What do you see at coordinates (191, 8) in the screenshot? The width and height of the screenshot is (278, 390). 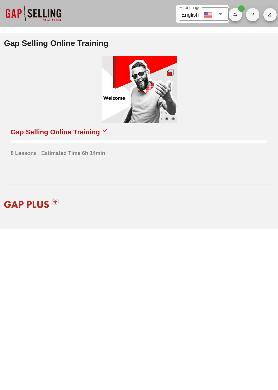 I see `label: Language` at bounding box center [191, 8].